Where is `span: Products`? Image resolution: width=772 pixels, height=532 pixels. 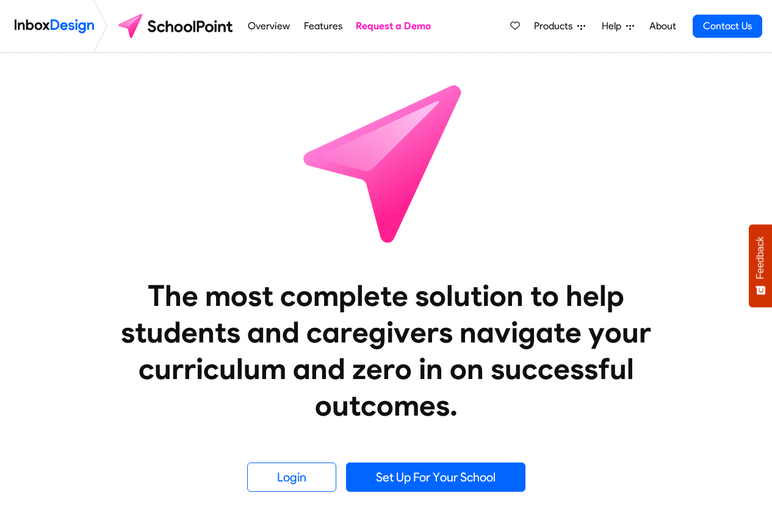
span: Products is located at coordinates (555, 26).